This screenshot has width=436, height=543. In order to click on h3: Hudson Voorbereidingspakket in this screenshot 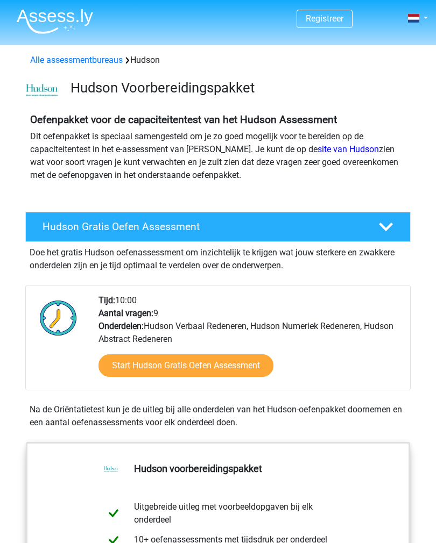, I will do `click(236, 88)`.